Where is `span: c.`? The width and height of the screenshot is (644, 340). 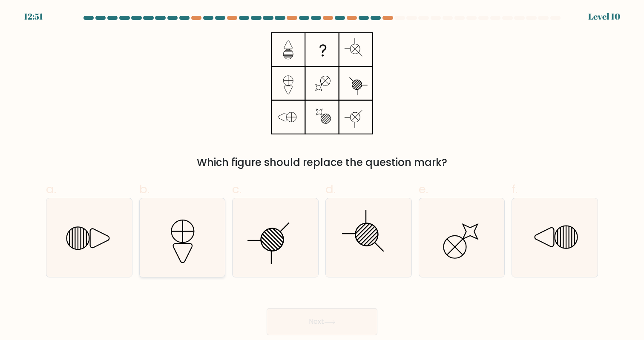 span: c. is located at coordinates (237, 189).